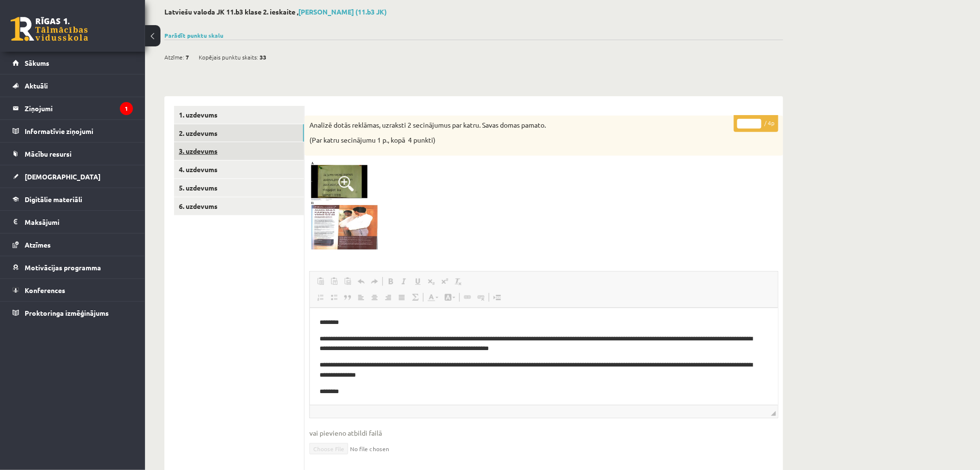 The width and height of the screenshot is (980, 470). What do you see at coordinates (79, 131) in the screenshot?
I see `legend: Informatīvie ziņojumi` at bounding box center [79, 131].